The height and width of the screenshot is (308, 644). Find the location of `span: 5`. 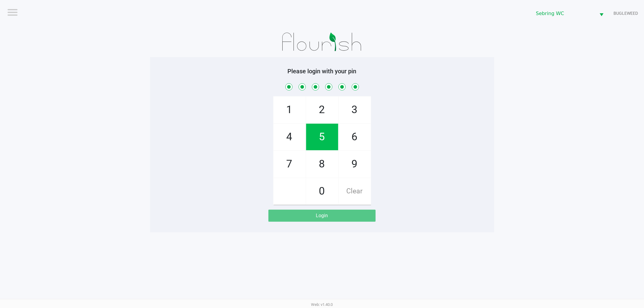

span: 5 is located at coordinates (322, 137).